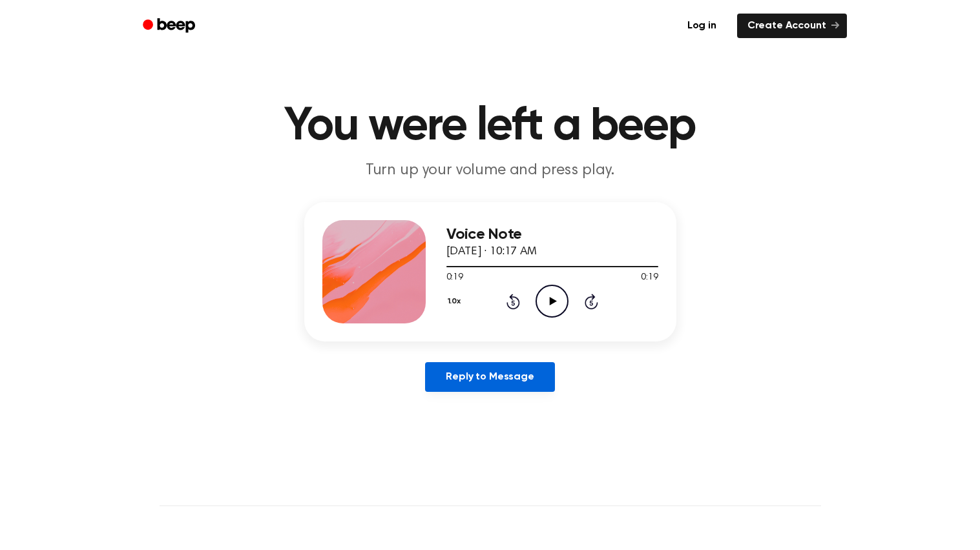 Image resolution: width=980 pixels, height=550 pixels. Describe the element at coordinates (490, 171) in the screenshot. I see `p: Turn up your volume and press play.` at that location.